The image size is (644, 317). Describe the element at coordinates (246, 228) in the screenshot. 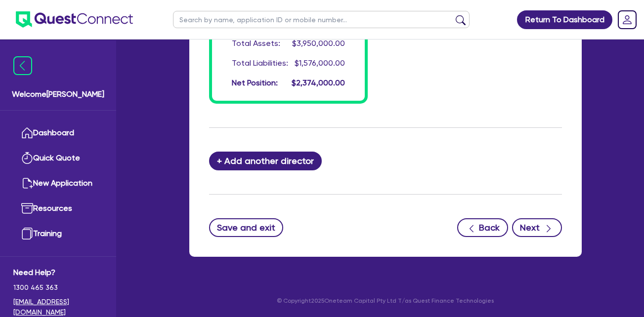

I see `button: Save and exit` at that location.